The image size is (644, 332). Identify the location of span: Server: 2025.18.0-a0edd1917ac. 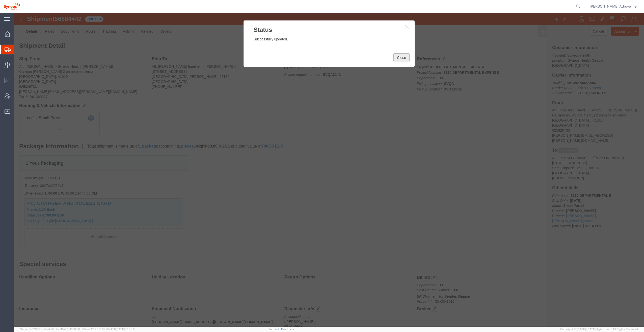
(50, 329).